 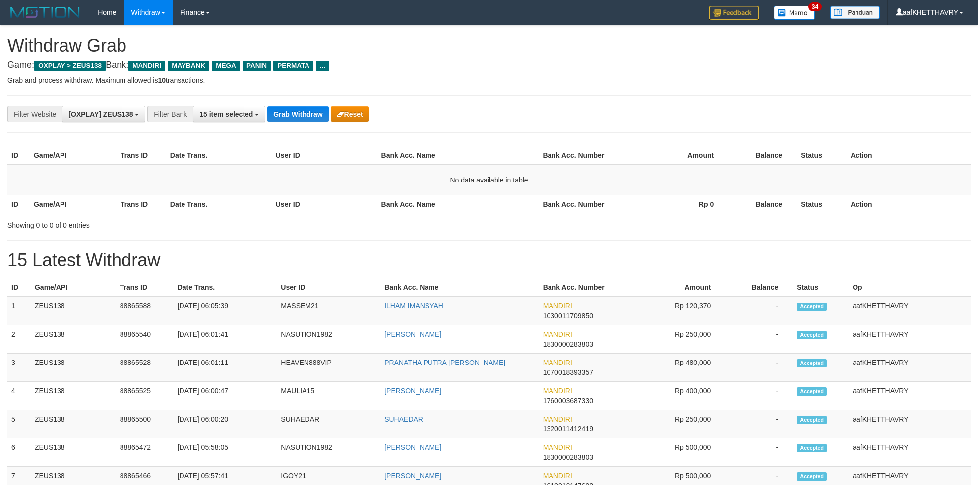 I want to click on td: 3, so click(x=19, y=368).